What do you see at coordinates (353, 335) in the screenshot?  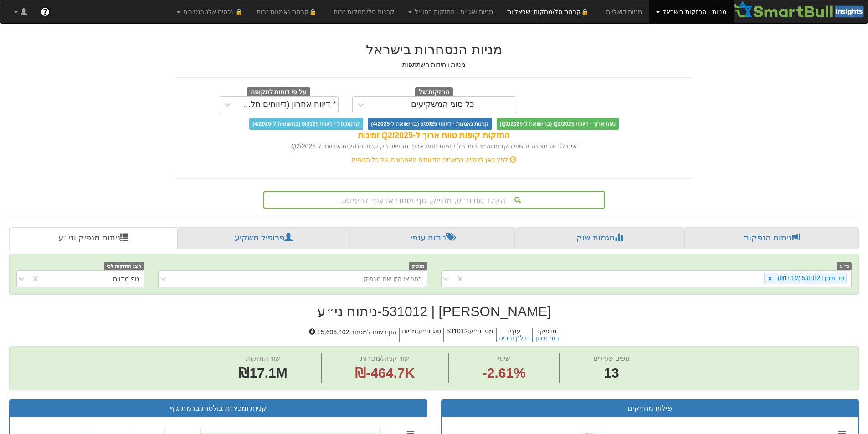 I see `h5: הון רשום למסחר : 15,696,402` at bounding box center [353, 335].